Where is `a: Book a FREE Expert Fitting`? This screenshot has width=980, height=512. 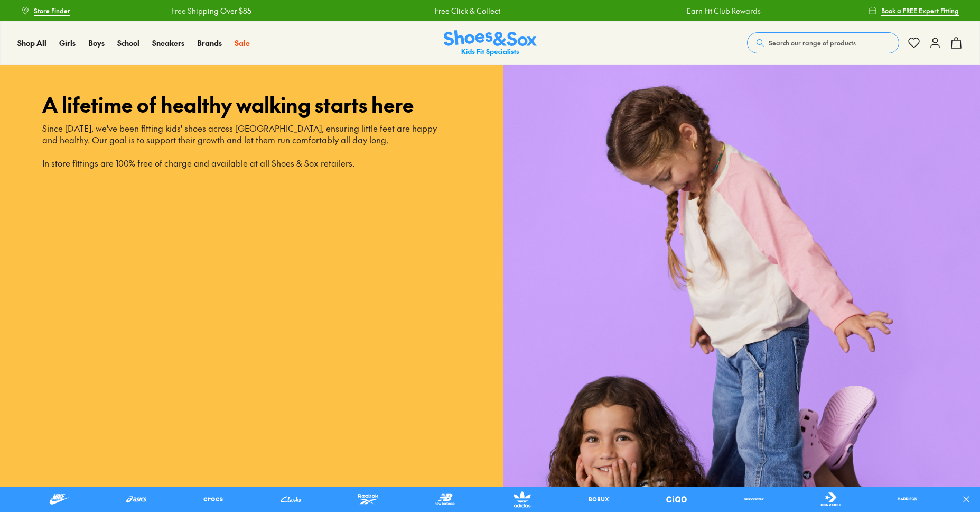 a: Book a FREE Expert Fitting is located at coordinates (914, 11).